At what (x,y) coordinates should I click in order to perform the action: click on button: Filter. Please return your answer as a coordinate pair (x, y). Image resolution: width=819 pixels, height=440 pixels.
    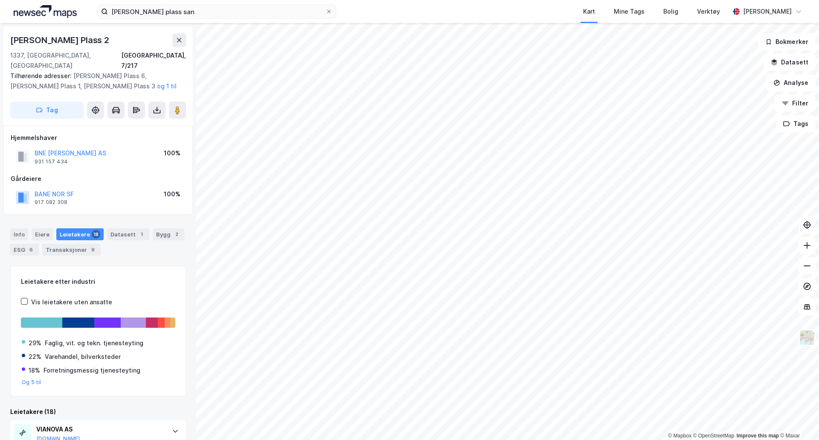
    Looking at the image, I should click on (795, 103).